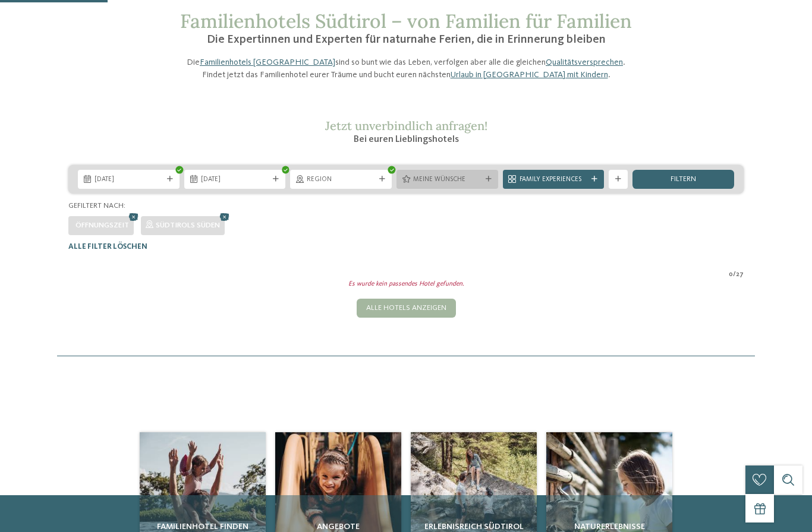  What do you see at coordinates (107, 247) in the screenshot?
I see `span: Alle Filter löschen` at bounding box center [107, 247].